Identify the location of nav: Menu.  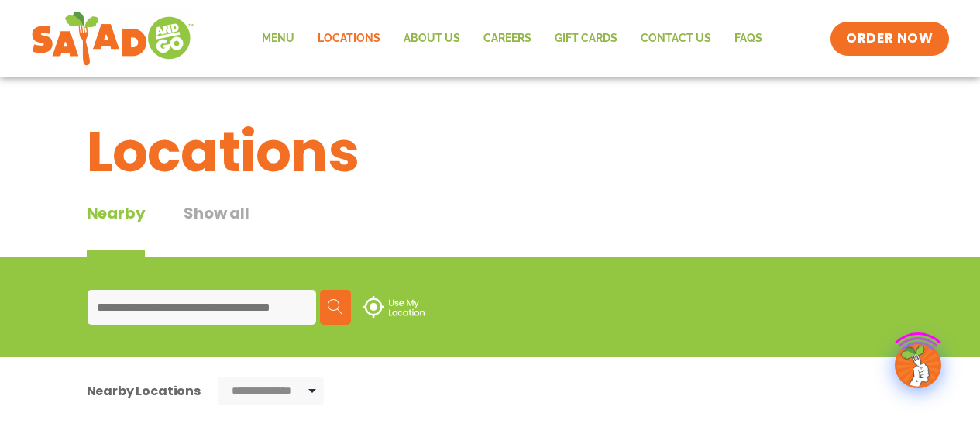
(512, 39).